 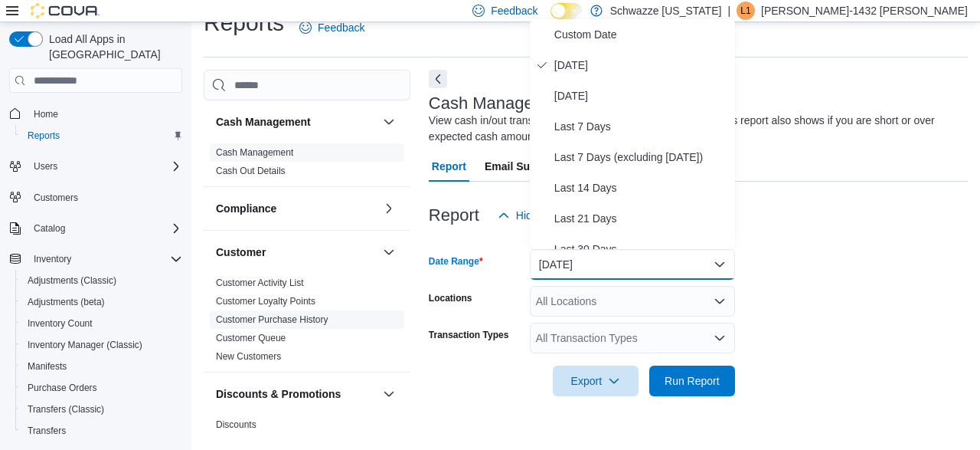 I want to click on button: Inventory Count, so click(x=102, y=323).